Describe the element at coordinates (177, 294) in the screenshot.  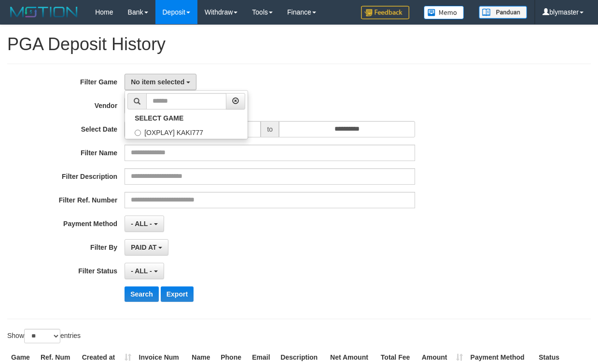
I see `button: Export` at that location.